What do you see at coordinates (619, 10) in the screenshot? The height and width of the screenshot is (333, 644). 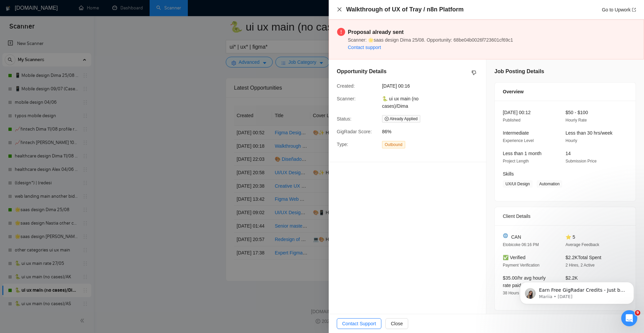 I see `a: Go to Upworkexport` at bounding box center [619, 10].